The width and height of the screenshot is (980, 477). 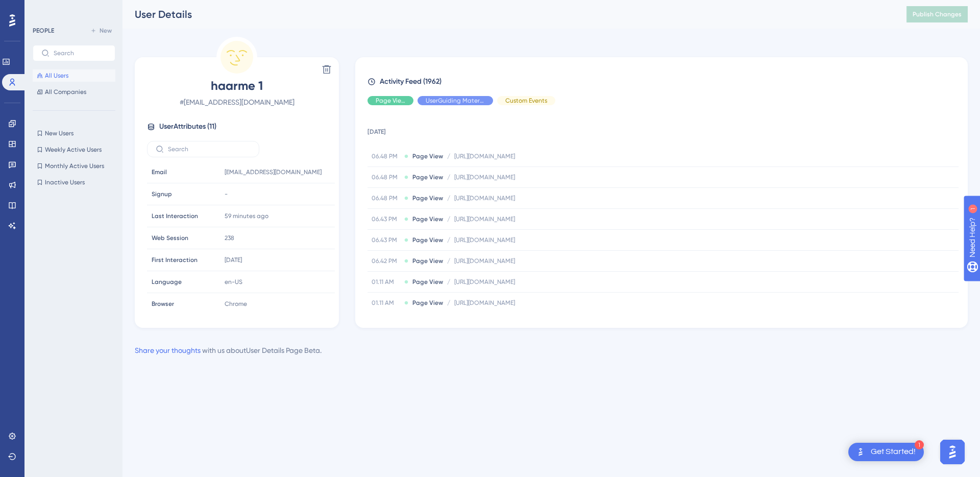 What do you see at coordinates (526, 101) in the screenshot?
I see `span: Custom Events` at bounding box center [526, 101].